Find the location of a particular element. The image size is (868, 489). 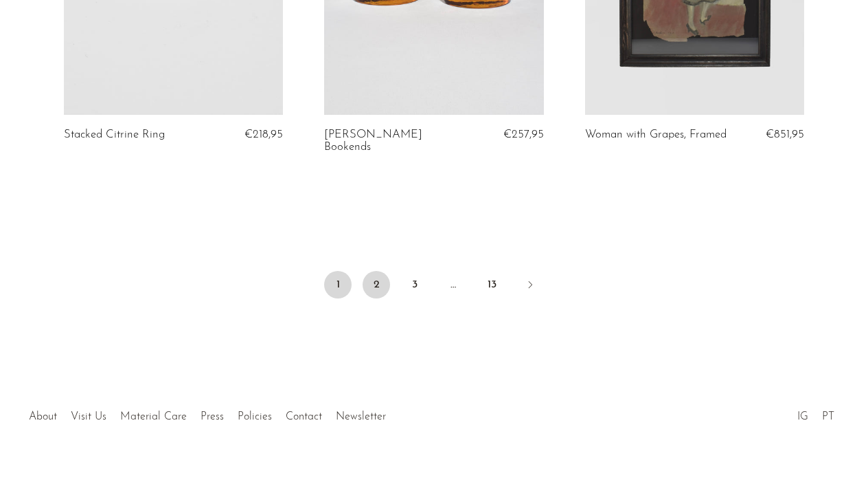

a: Next is located at coordinates (530, 286).